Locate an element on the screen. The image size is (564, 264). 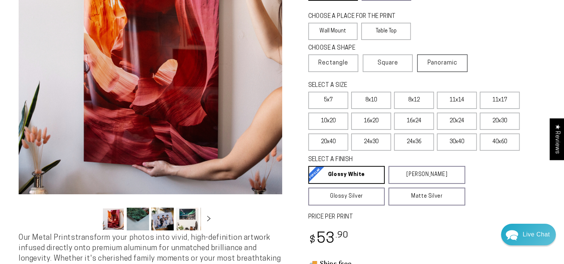
div: Contact Us Directly is located at coordinates (536, 234).